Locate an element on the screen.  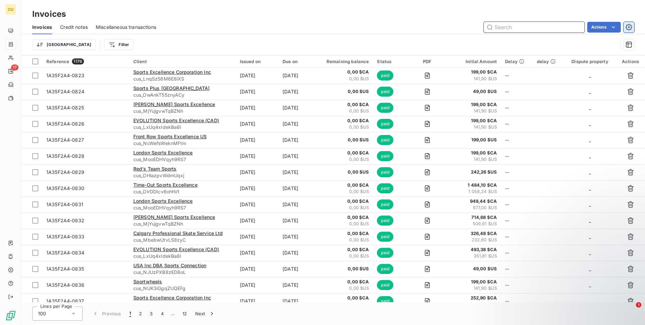
span: Time-Out Sports Excellence is located at coordinates (165, 185).